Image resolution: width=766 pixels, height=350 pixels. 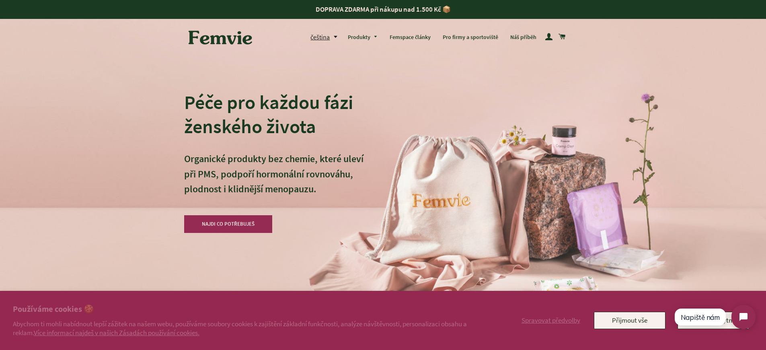 What do you see at coordinates (523, 37) in the screenshot?
I see `a: Náš příběh` at bounding box center [523, 37].